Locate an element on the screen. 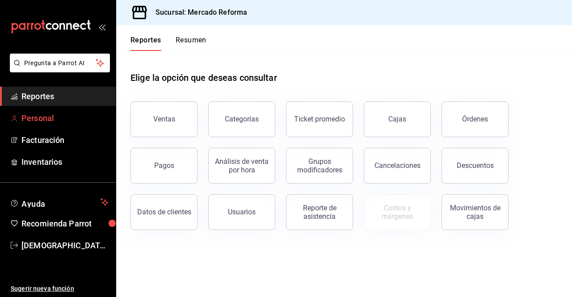 This screenshot has width=572, height=297. button: Cancelaciones is located at coordinates (397, 166).